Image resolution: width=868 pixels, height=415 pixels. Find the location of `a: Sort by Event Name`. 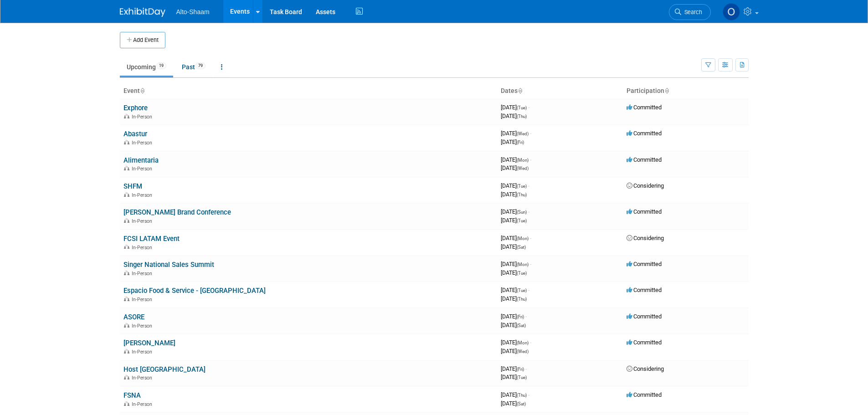

a: Sort by Event Name is located at coordinates (142, 90).